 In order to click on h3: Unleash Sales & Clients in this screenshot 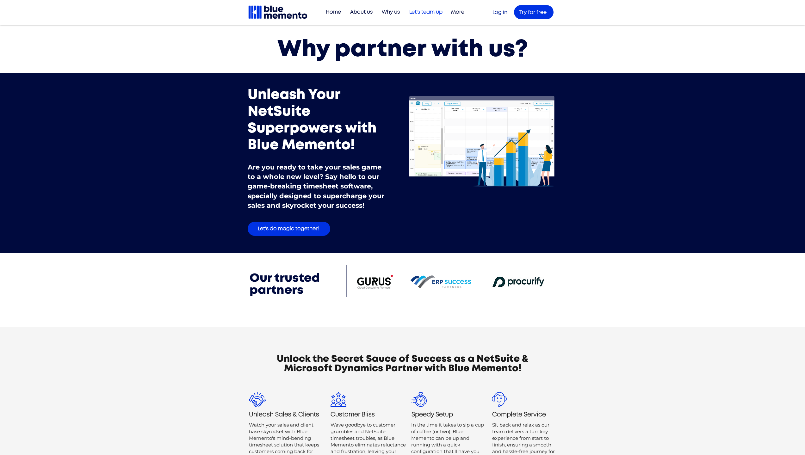, I will do `click(285, 415)`.